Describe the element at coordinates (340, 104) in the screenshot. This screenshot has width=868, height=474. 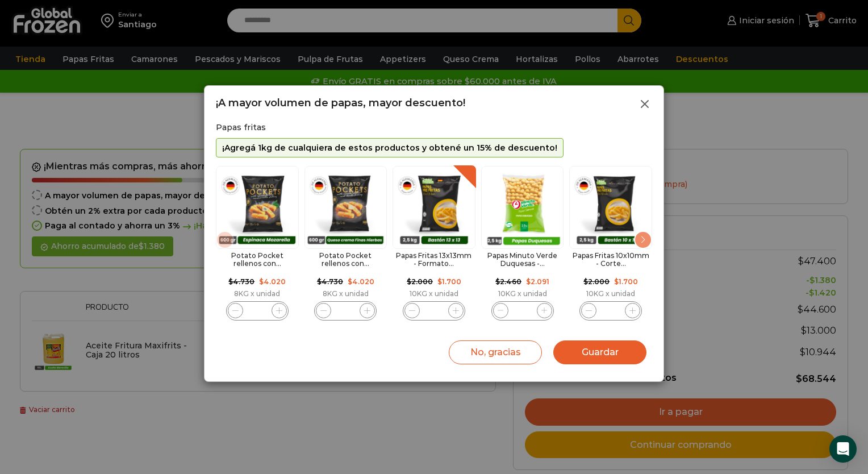
I see `h2: ¡A mayor volumen de papas, mayor descuento!` at that location.